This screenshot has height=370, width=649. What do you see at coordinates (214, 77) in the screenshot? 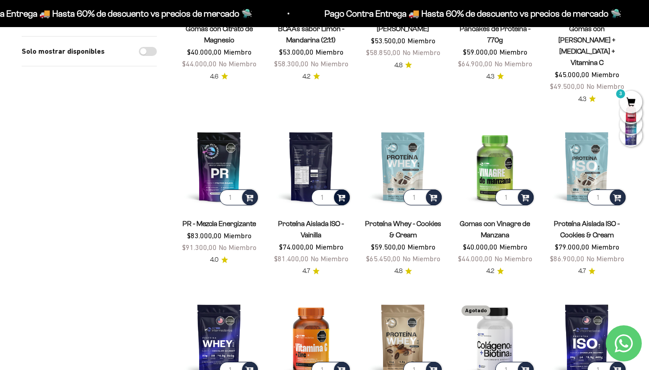
I see `span: 4.6` at bounding box center [214, 77].